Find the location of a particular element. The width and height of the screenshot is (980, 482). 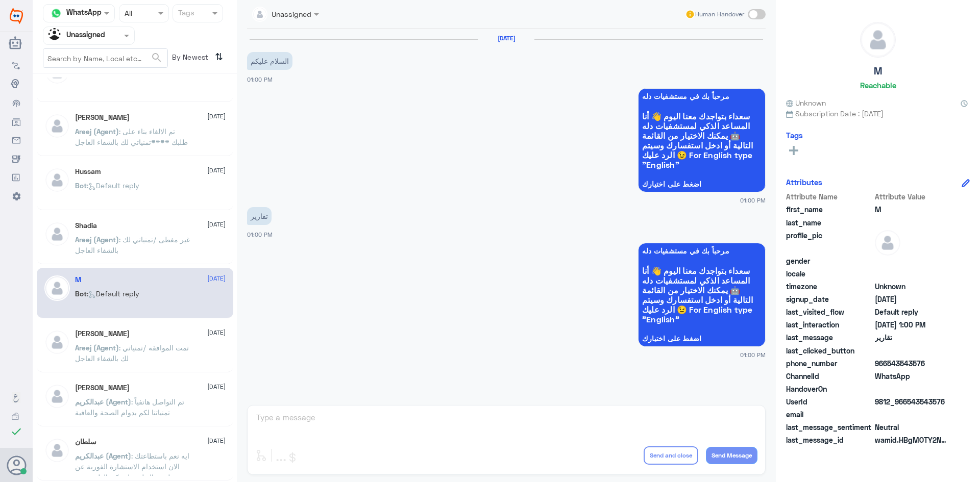

button: search is located at coordinates (157, 57).